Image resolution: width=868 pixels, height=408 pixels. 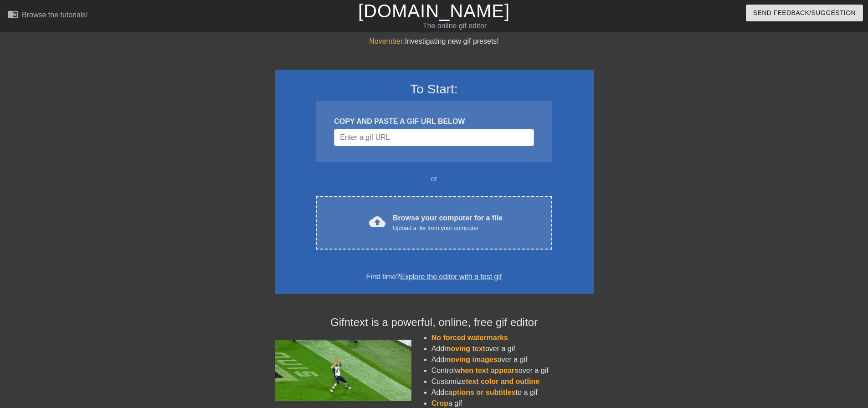 I want to click on div: or, so click(x=434, y=178).